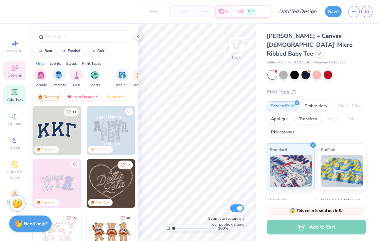 Image resolution: width=379 pixels, height=241 pixels. What do you see at coordinates (340, 200) in the screenshot?
I see `span: Metallic & Glitter Ink` at bounding box center [340, 200].